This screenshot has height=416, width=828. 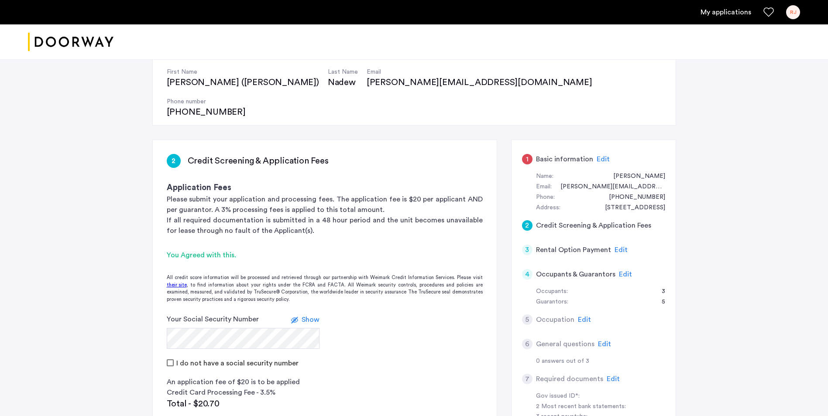 What do you see at coordinates (243, 404) in the screenshot?
I see `div: Total - $20.70` at bounding box center [243, 404].